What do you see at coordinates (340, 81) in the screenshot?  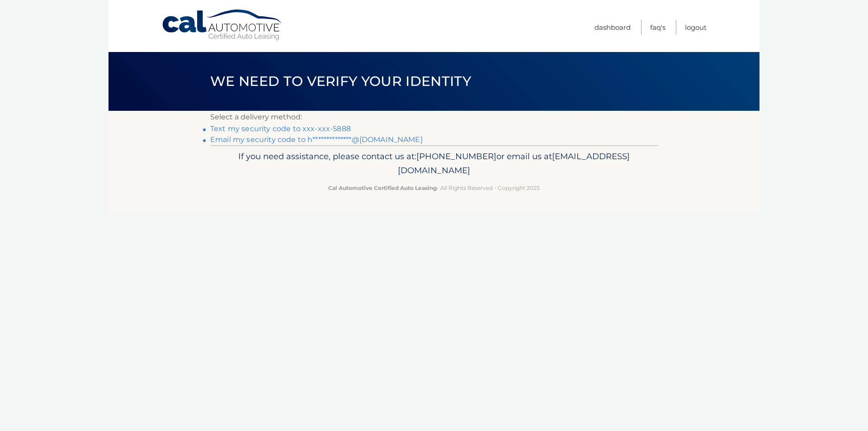 I see `span: We need to verify your identity` at bounding box center [340, 81].